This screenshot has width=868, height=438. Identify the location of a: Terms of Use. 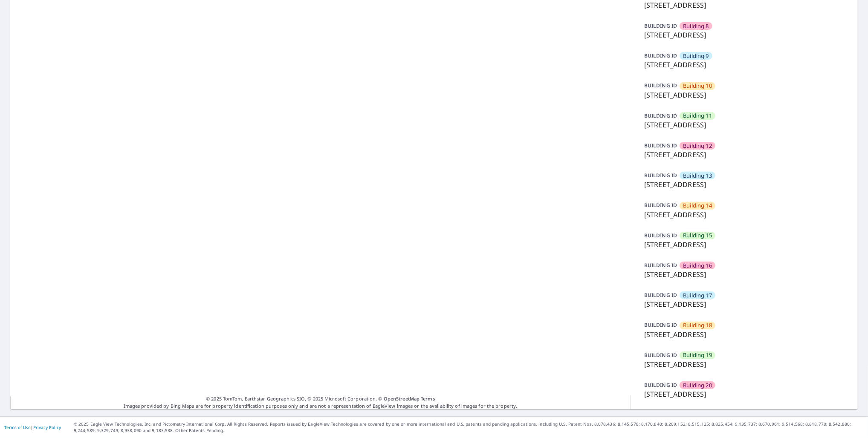
(17, 427).